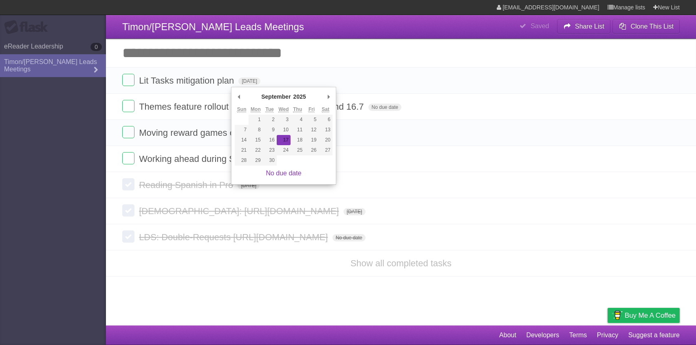 The height and width of the screenshot is (345, 696). What do you see at coordinates (325, 150) in the screenshot?
I see `button: 27` at bounding box center [325, 150].